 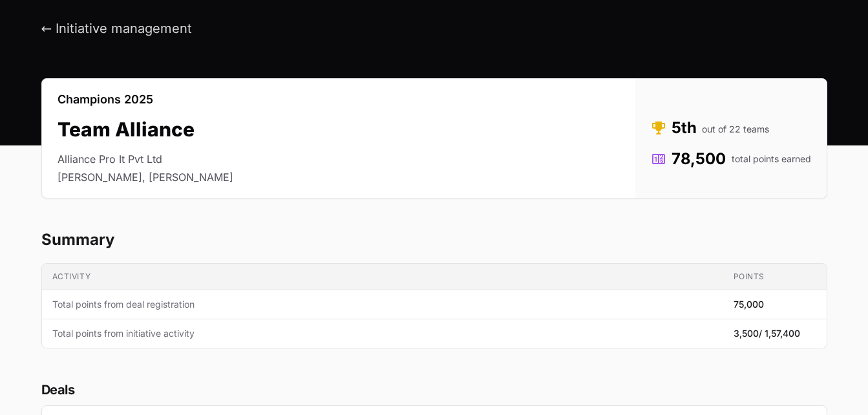 What do you see at coordinates (767, 334) in the screenshot?
I see `span: 3,500` at bounding box center [767, 334].